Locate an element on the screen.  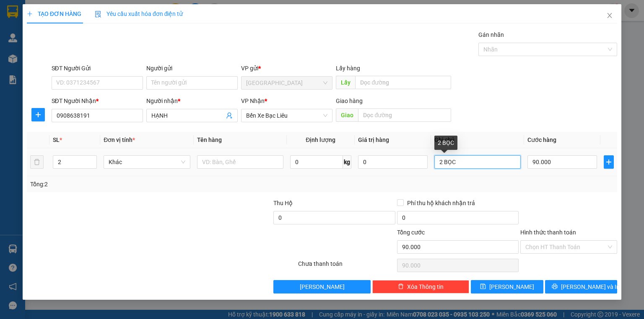
th: Ghi chú is located at coordinates (477, 140).